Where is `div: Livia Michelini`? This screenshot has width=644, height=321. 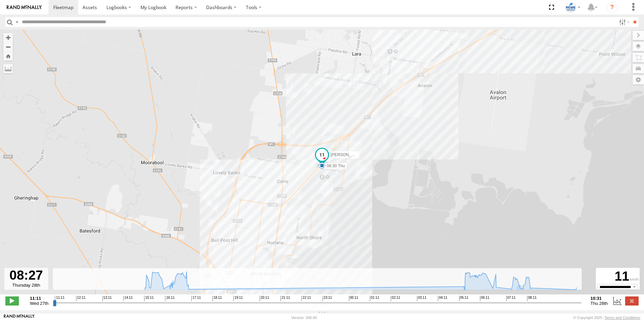 div: Livia Michelini is located at coordinates (573, 8).